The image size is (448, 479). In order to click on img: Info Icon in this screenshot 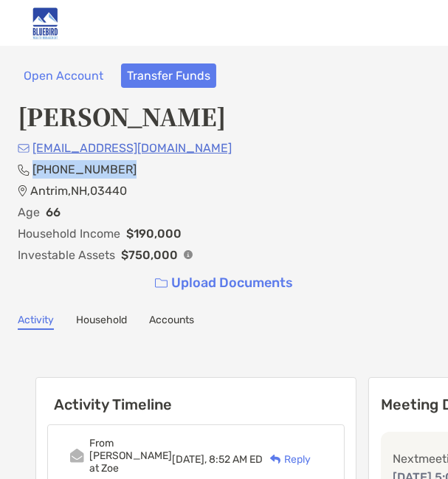, I will do `click(188, 254)`.